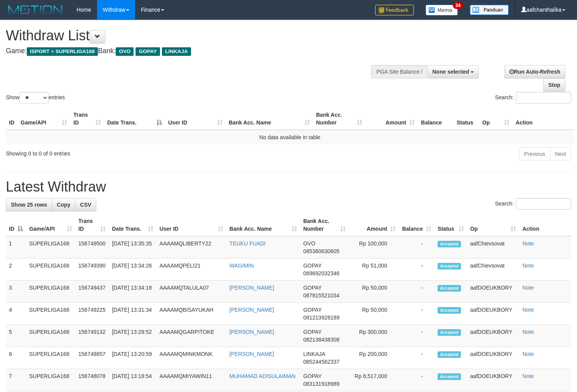  I want to click on td: 6, so click(16, 358).